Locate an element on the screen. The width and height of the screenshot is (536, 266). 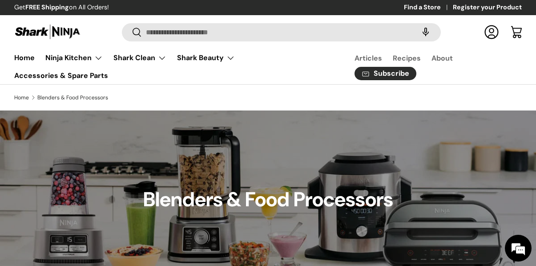
a: Accessories & Spare Parts is located at coordinates (61, 75).